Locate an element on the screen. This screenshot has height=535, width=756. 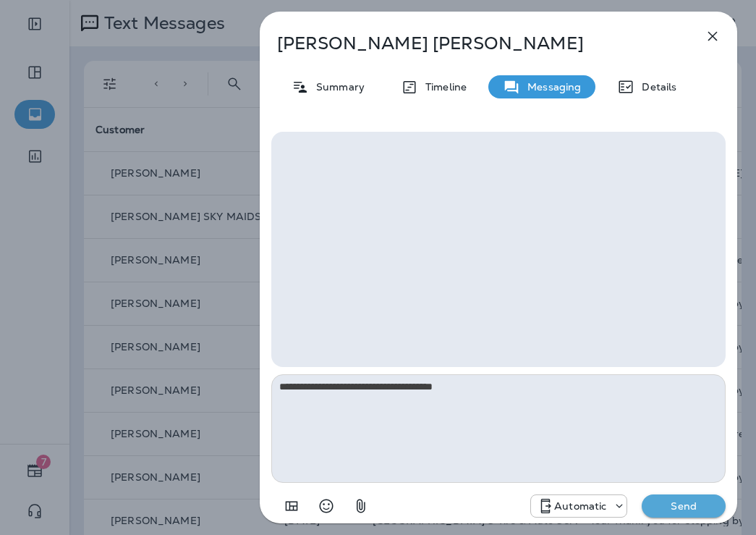
p: Details is located at coordinates (656, 87).